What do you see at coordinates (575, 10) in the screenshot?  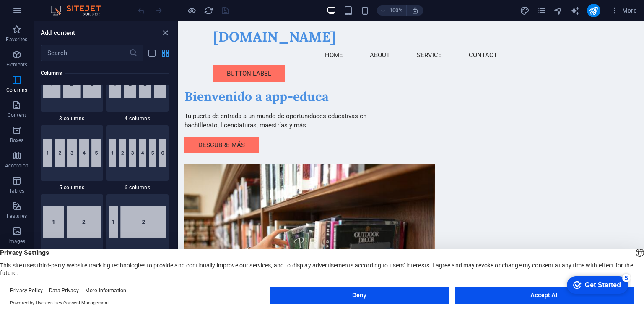 I see `button: text_generator` at bounding box center [575, 10].